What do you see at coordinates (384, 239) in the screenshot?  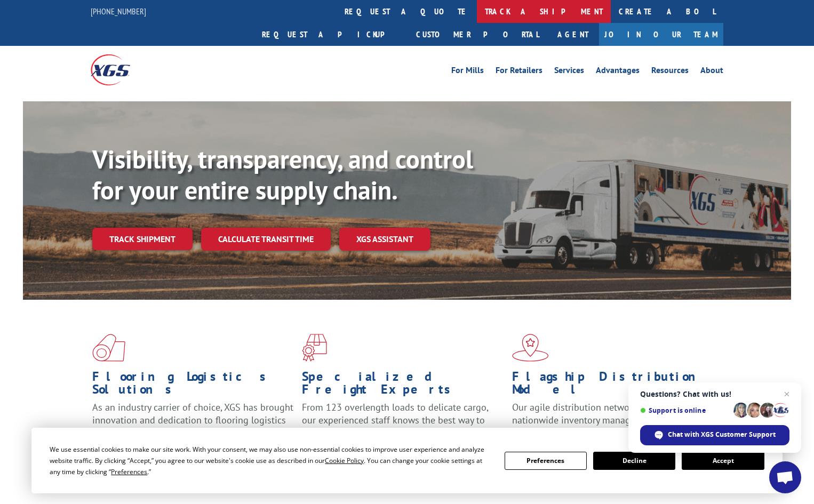 I see `a: XGS ASSISTANT` at bounding box center [384, 239].